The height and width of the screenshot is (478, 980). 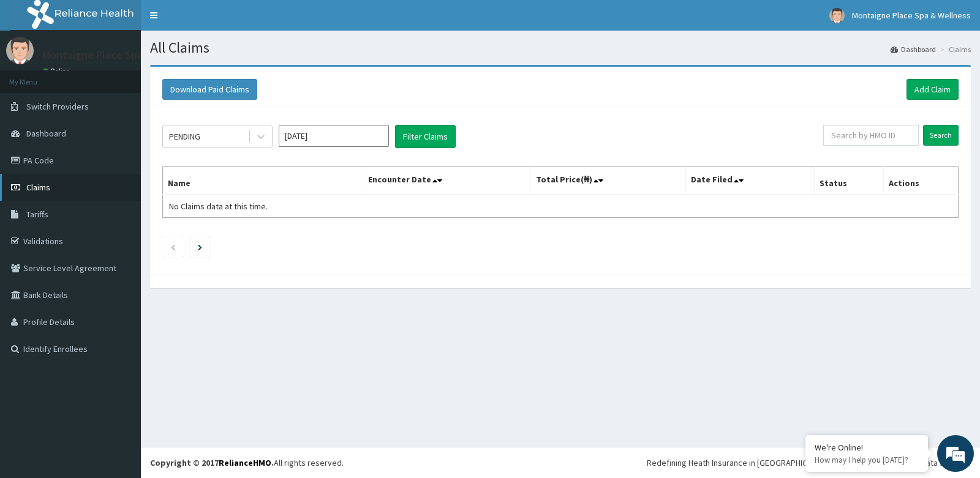 I want to click on span: Montaigne Place Spa & Wellness, so click(x=911, y=16).